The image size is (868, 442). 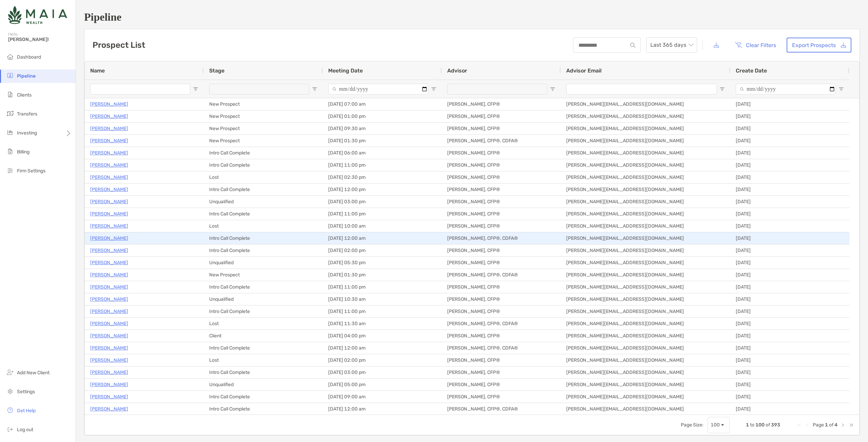 I want to click on span: 393, so click(x=775, y=425).